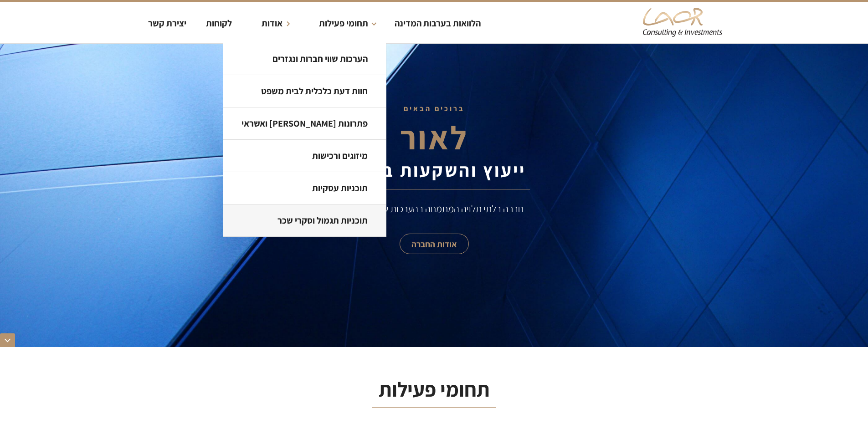 The image size is (868, 434). I want to click on a: תוכניות עסקיות, so click(305, 188).